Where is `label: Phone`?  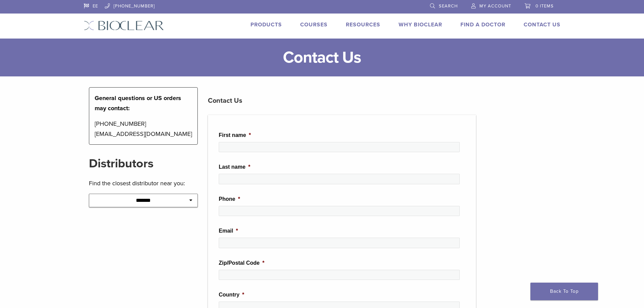 label: Phone is located at coordinates (229, 199).